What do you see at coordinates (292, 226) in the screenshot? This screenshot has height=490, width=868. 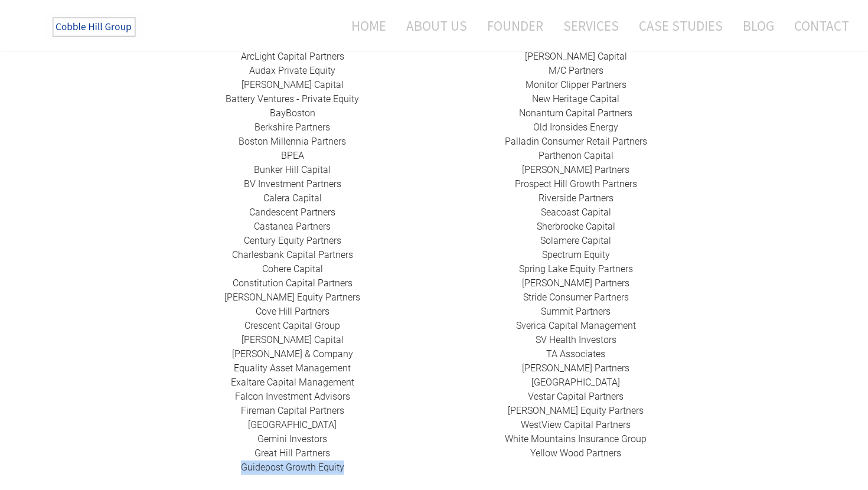 I see `a: ​Castanea Partners` at bounding box center [292, 226].